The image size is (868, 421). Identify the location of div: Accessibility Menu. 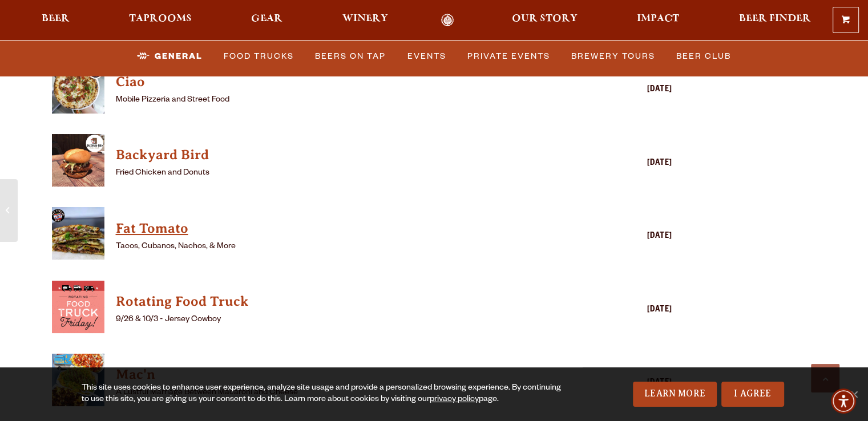
(844, 401).